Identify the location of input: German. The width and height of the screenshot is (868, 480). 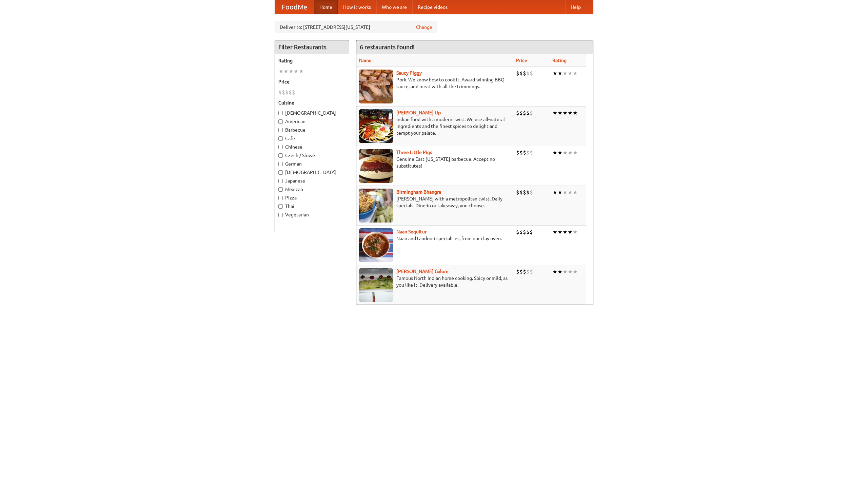
(281, 164).